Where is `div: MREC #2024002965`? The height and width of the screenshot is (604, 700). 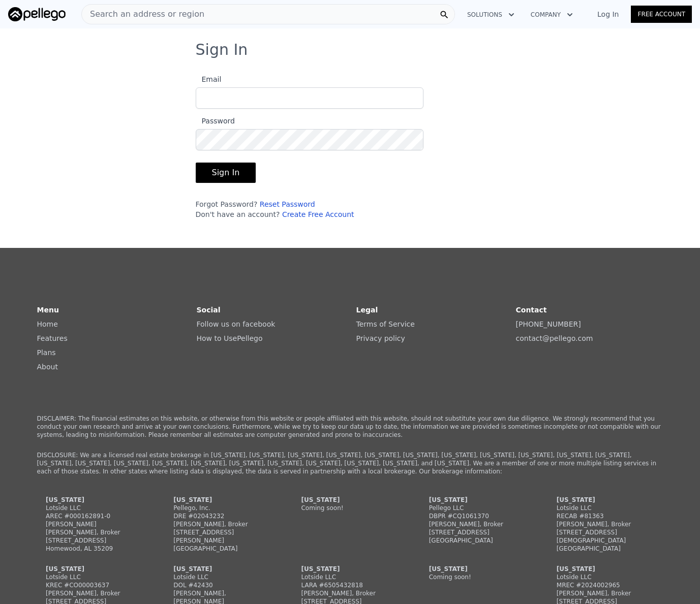 div: MREC #2024002965 is located at coordinates (605, 586).